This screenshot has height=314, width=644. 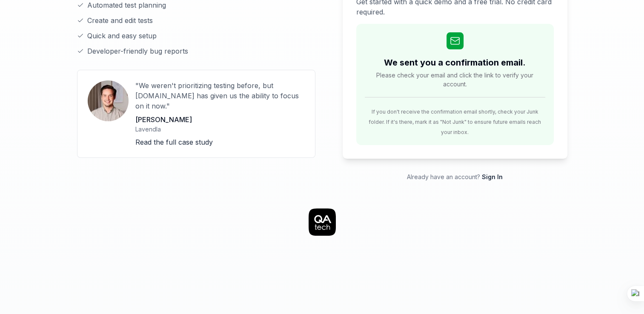 I want to click on span: Please check your email and click the link to verify your account., so click(x=455, y=80).